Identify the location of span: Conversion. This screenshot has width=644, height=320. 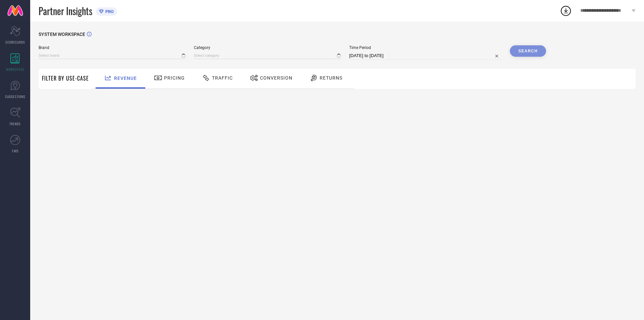
(276, 78).